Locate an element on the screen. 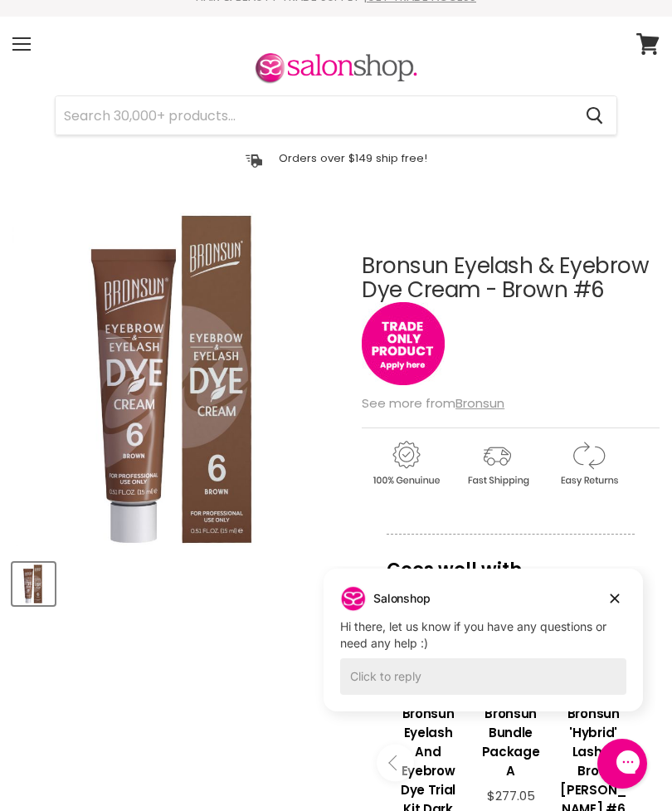 This screenshot has height=811, width=672. a: Bronsun is located at coordinates (480, 402).